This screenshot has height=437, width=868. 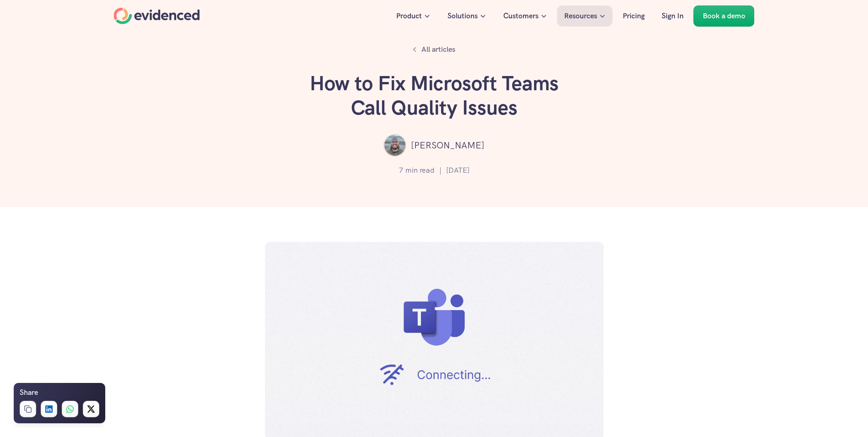 What do you see at coordinates (29, 392) in the screenshot?
I see `h6: Share` at bounding box center [29, 392].